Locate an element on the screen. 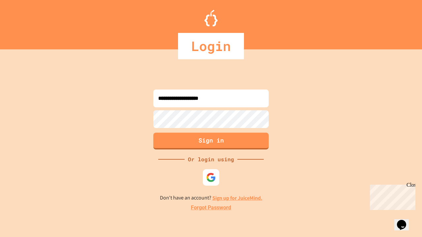 This screenshot has width=422, height=237. button: Sign in is located at coordinates (211, 141).